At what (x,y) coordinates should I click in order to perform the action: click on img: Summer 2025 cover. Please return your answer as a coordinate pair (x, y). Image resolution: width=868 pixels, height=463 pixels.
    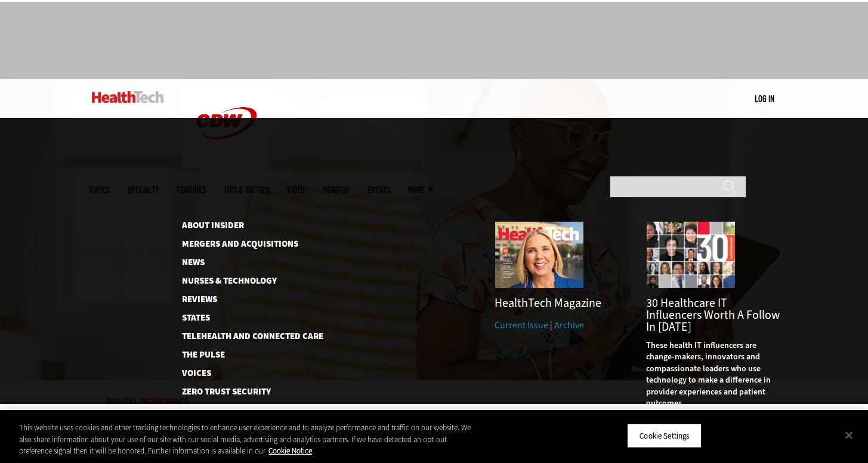
    Looking at the image, I should click on (539, 255).